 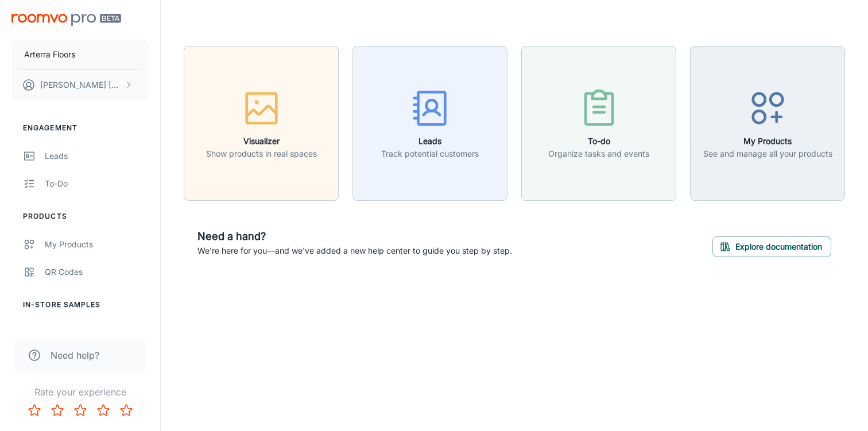 I want to click on h6: Visualizer, so click(x=261, y=141).